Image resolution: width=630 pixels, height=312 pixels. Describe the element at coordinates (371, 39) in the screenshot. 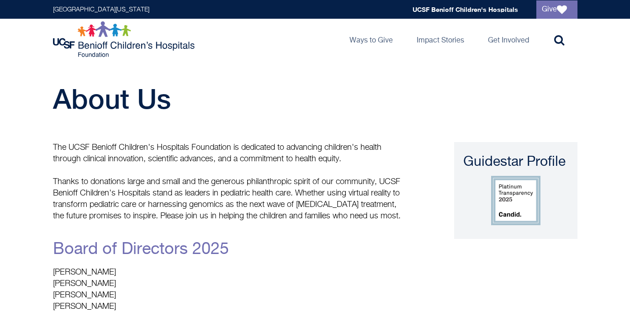

I see `a: Ways to Give` at that location.